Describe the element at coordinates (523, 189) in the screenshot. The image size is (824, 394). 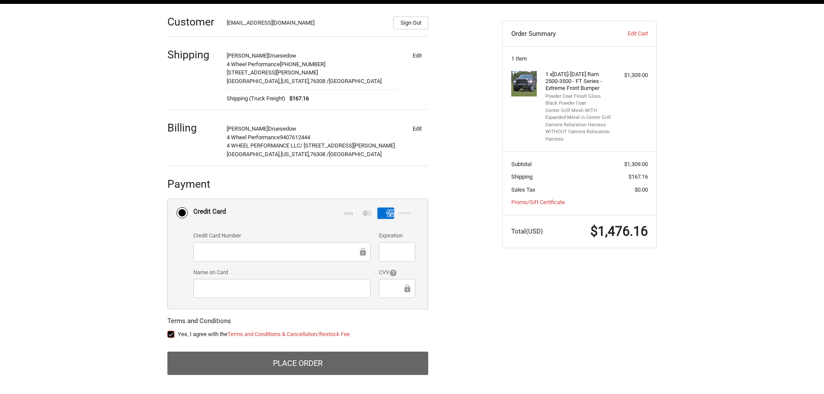
I see `span: Sales Tax` at that location.